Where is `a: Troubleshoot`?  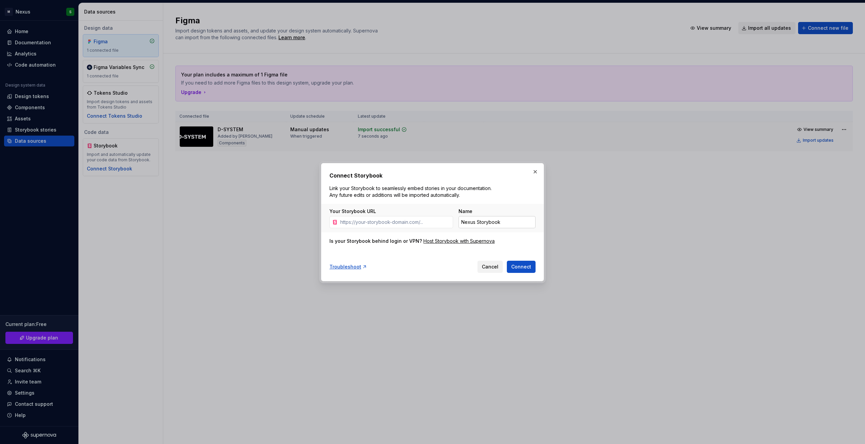 a: Troubleshoot is located at coordinates (349, 267).